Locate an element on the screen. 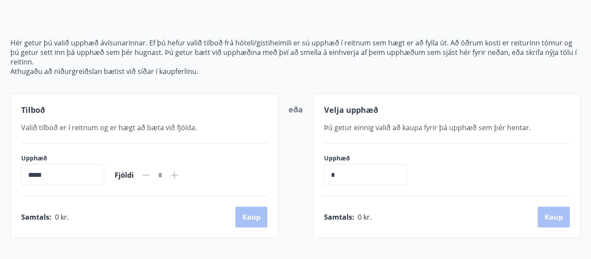 This screenshot has height=259, width=591. span: Þú getur einnig valið að kaupa fyrir þá upphæð sem þér hentar. is located at coordinates (427, 128).